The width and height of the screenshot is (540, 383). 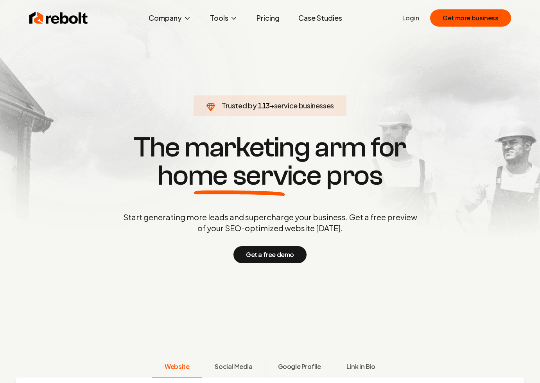 I want to click on button: Tools, so click(x=224, y=18).